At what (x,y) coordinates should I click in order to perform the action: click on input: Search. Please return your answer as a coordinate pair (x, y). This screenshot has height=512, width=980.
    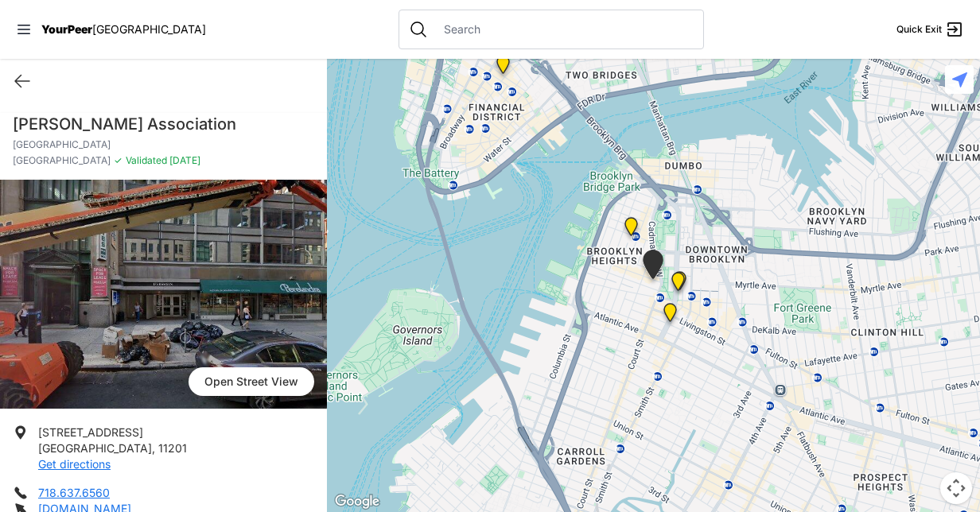
    Looking at the image, I should click on (563, 30).